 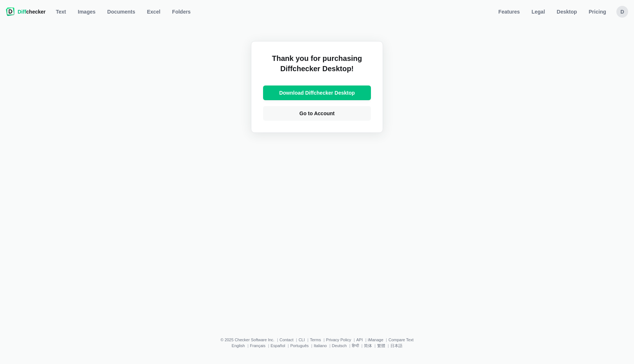 I want to click on a: Privacy Policy, so click(x=338, y=340).